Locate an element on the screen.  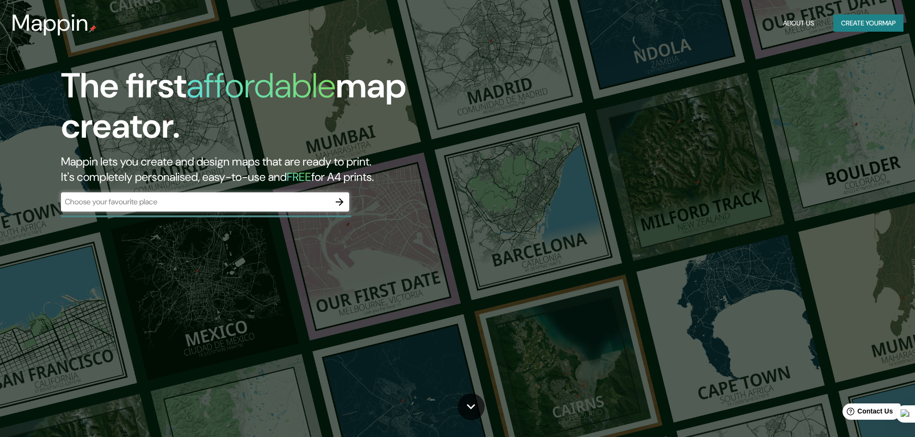
button: Create yourmap is located at coordinates (868, 23).